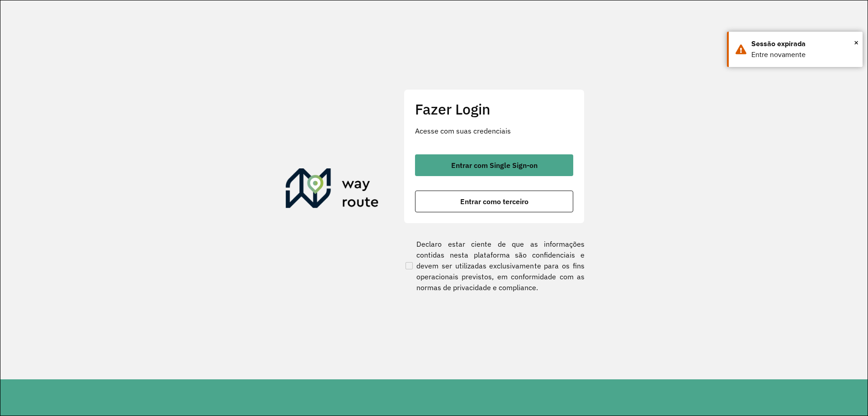  Describe the element at coordinates (332, 190) in the screenshot. I see `img: Roteirizador AmbevTech` at that location.